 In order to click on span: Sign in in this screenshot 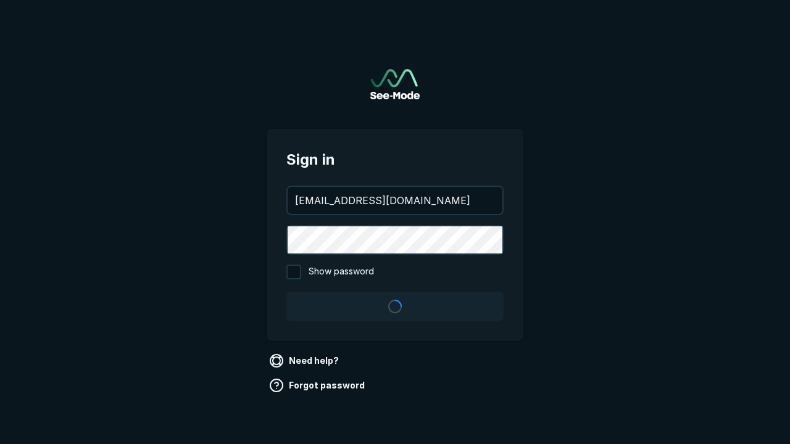, I will do `click(395, 160)`.